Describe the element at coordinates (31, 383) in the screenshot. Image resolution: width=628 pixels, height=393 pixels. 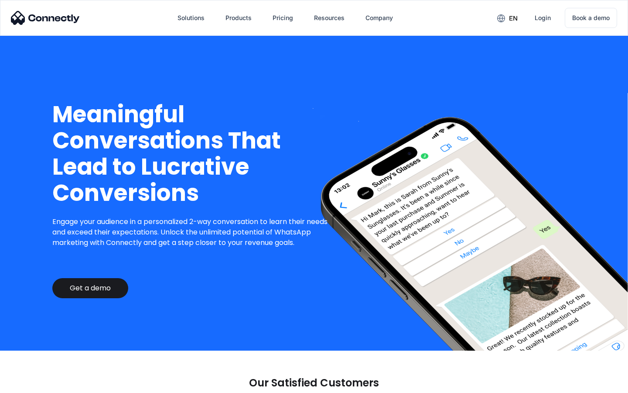
I see `aside: Language selected: English` at that location.